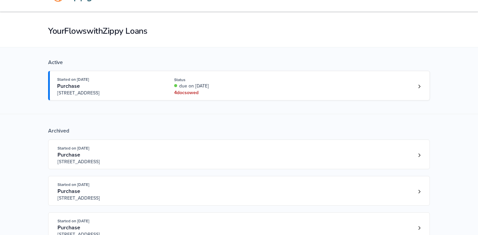  Describe the element at coordinates (239, 86) in the screenshot. I see `a: Open loan 4268206` at that location.